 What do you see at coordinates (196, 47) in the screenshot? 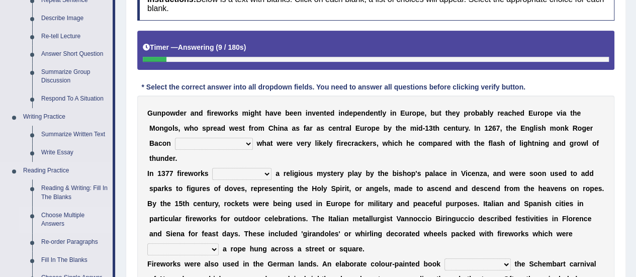
I see `b: Answering` at bounding box center [196, 47].